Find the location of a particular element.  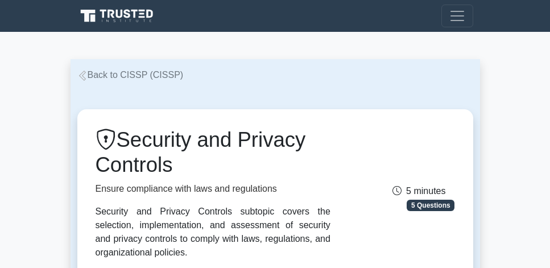

button: Toggle navigation is located at coordinates (457, 16).